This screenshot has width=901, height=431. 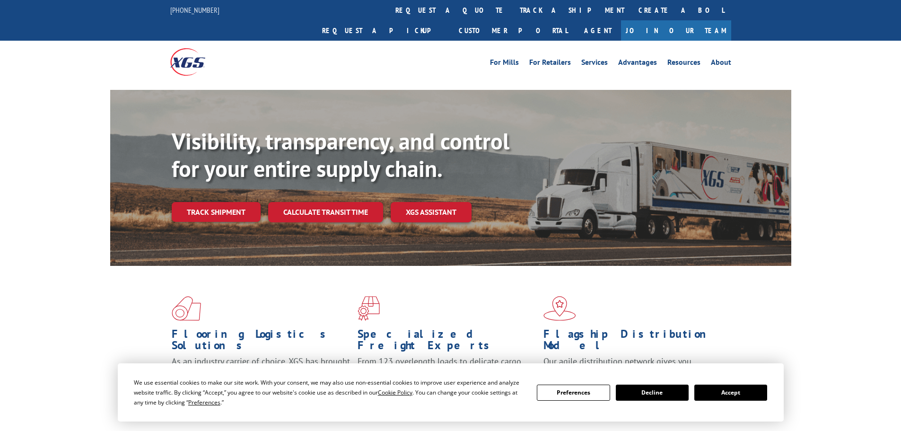 What do you see at coordinates (447, 342) in the screenshot?
I see `h1: Specialized Freight Experts` at bounding box center [447, 342].